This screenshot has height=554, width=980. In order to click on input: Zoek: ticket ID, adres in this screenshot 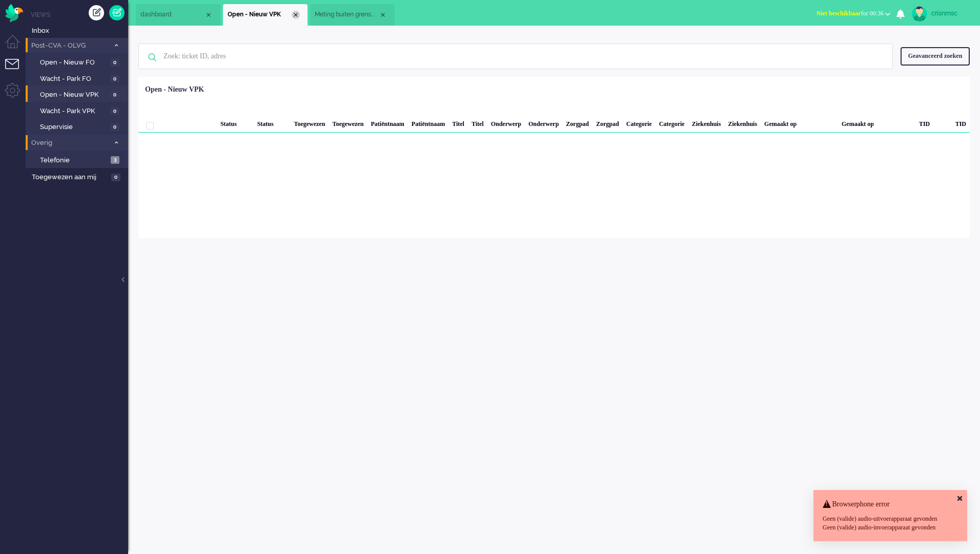, I will do `click(517, 57)`.